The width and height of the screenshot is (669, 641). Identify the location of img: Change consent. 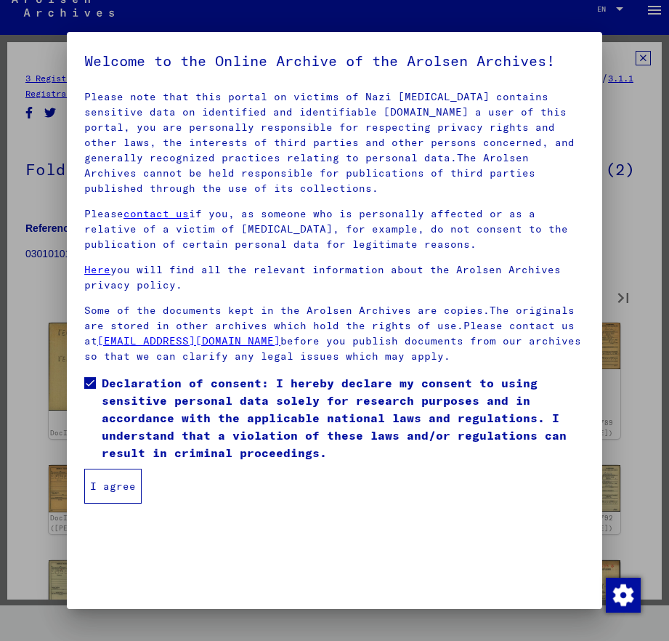
(624, 595).